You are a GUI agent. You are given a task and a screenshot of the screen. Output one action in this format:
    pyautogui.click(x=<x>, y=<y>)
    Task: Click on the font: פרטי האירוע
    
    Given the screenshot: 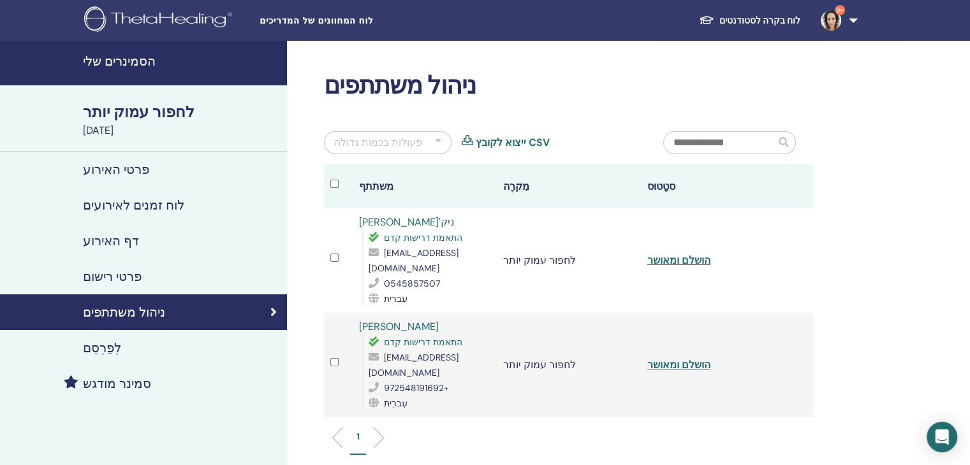 What is the action you would take?
    pyautogui.click(x=116, y=170)
    